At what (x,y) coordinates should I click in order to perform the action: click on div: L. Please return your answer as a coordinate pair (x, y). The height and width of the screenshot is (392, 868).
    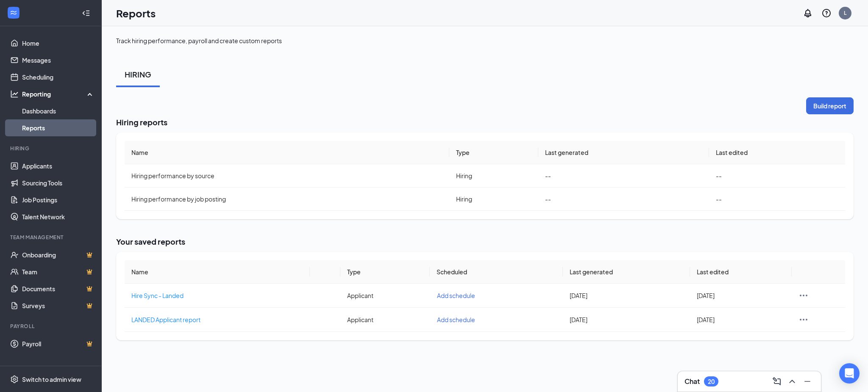
    Looking at the image, I should click on (845, 13).